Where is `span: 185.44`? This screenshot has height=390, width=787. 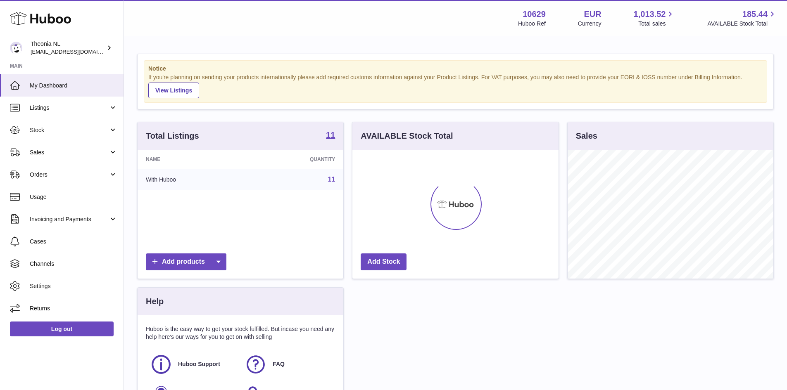 span: 185.44 is located at coordinates (754, 14).